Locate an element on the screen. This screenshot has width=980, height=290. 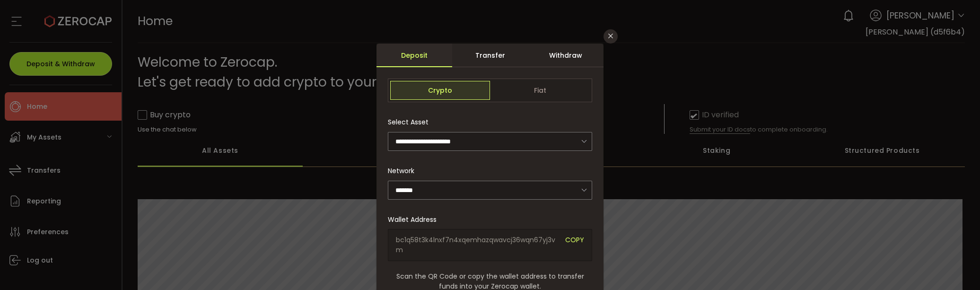
span: Fiat is located at coordinates (540, 90).